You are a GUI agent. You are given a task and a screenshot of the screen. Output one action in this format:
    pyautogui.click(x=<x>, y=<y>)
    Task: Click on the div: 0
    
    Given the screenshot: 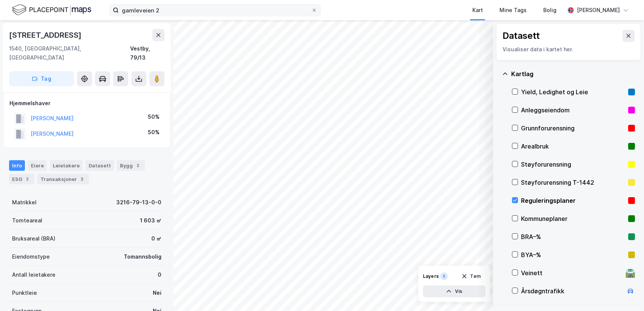 What is the action you would take?
    pyautogui.click(x=159, y=274)
    